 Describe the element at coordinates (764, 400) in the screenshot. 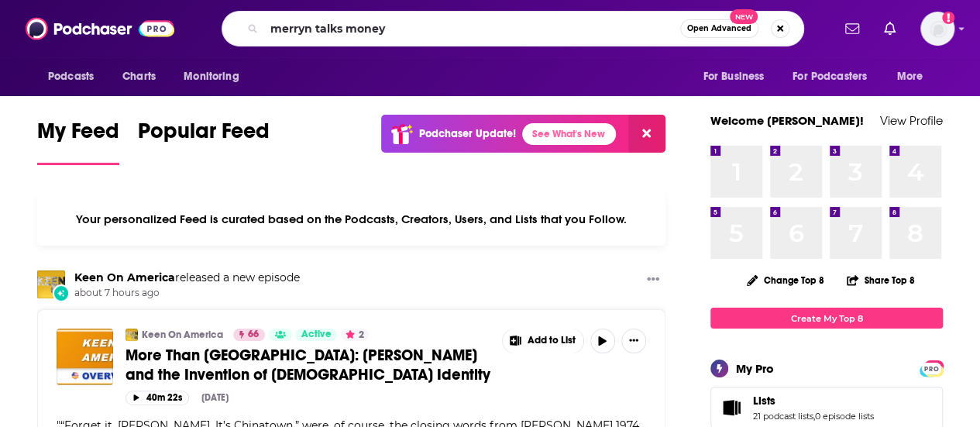

I see `span: Lists` at that location.